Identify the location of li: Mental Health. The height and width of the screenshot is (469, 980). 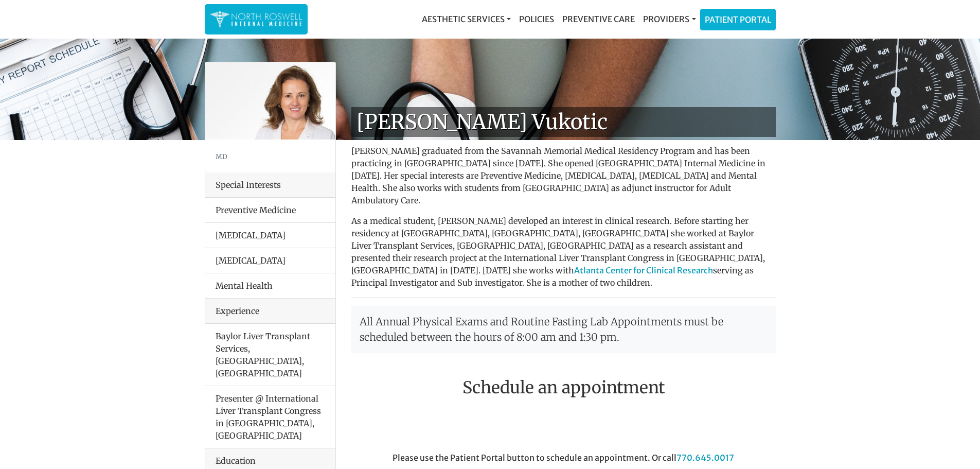
(270, 286).